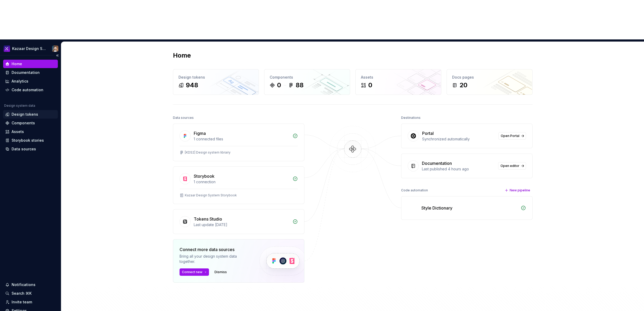 This screenshot has height=311, width=644. What do you see at coordinates (463, 86) in the screenshot?
I see `div: 20` at bounding box center [463, 86].